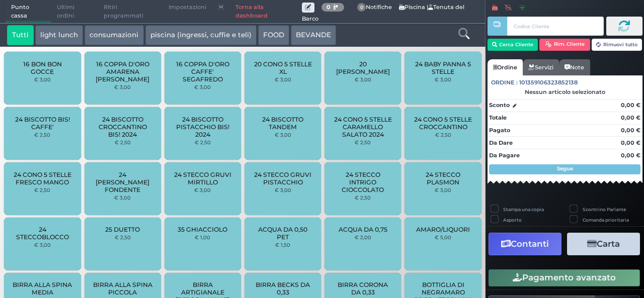 This screenshot has height=298, width=644. What do you see at coordinates (605, 210) in the screenshot?
I see `label: Scontrino Parlante` at bounding box center [605, 210].